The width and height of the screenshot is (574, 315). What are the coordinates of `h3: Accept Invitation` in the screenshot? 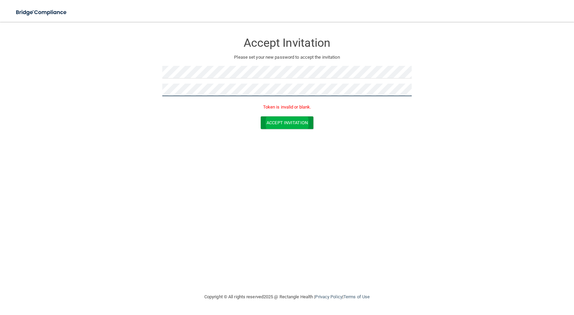 It's located at (287, 43).